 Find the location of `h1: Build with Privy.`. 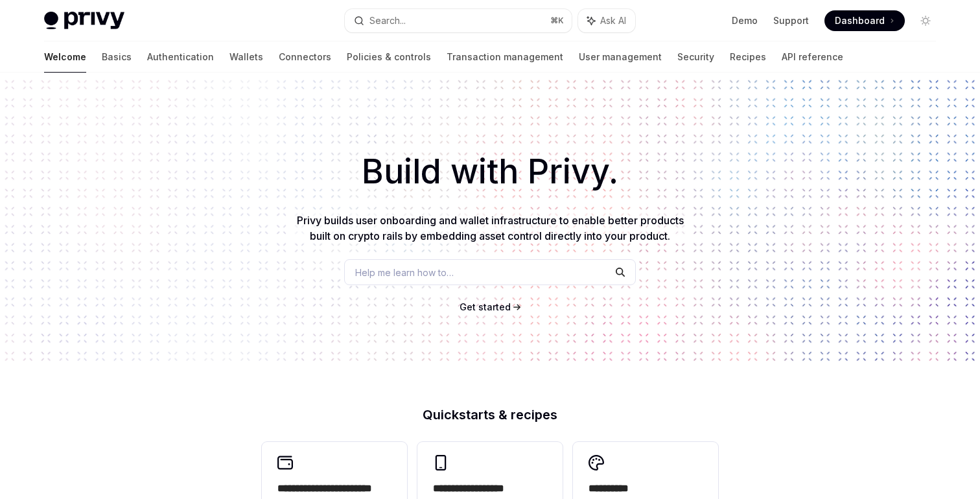

h1: Build with Privy. is located at coordinates (490, 172).